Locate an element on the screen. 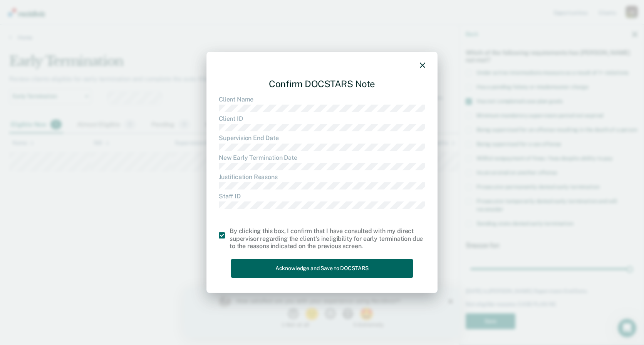 The width and height of the screenshot is (644, 345). dt: Client ID is located at coordinates (322, 119).